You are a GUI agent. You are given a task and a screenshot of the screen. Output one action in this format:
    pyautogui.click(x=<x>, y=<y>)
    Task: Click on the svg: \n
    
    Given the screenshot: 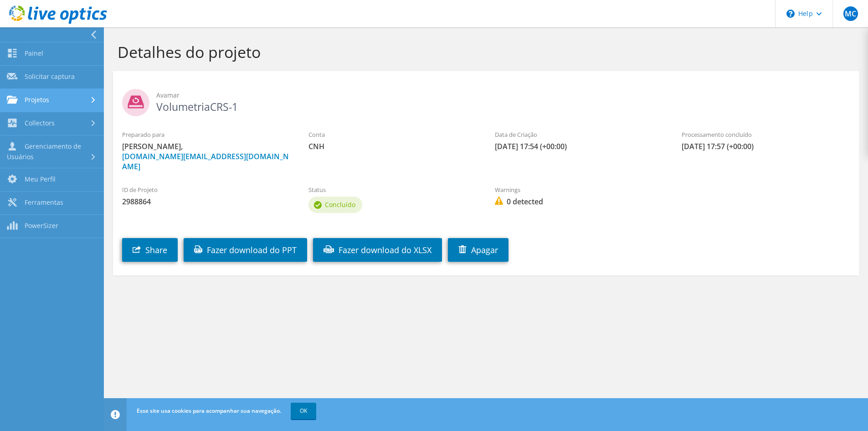 What is the action you would take?
    pyautogui.click(x=791, y=14)
    